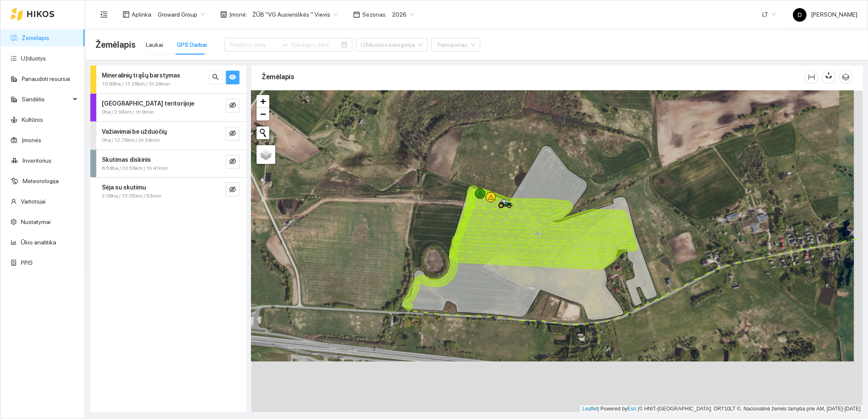 This screenshot has width=868, height=419. Describe the element at coordinates (811, 77) in the screenshot. I see `span: column-width` at that location.